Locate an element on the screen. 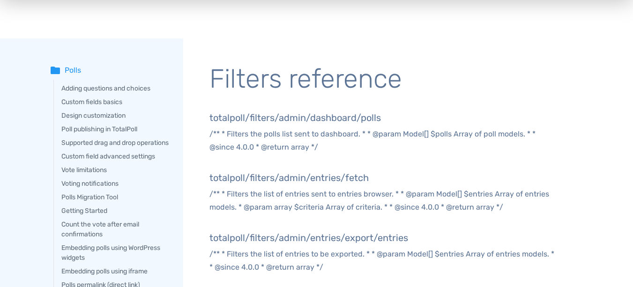 The image size is (633, 287). a: Embedding polls using iframe is located at coordinates (116, 271).